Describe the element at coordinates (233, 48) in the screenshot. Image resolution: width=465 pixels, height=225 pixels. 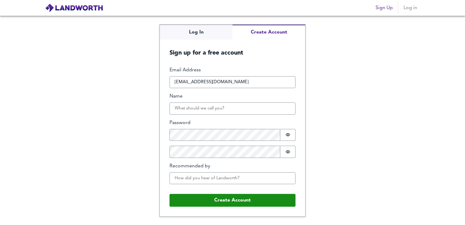
I see `h5: Sign up for a free account` at that location.